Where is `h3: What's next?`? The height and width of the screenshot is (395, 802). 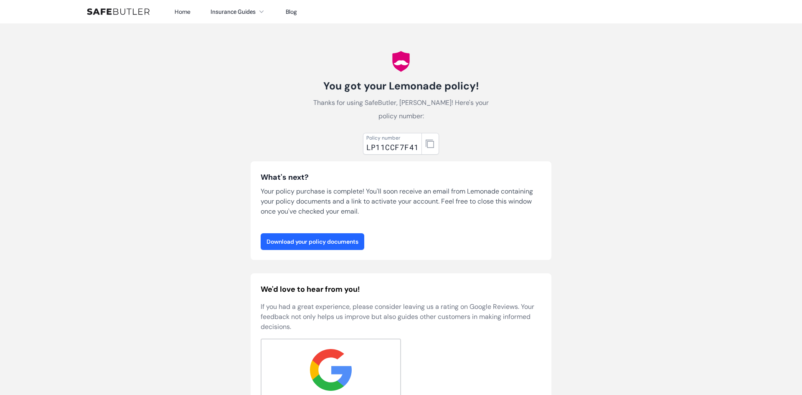
h3: What's next? is located at coordinates (401, 177).